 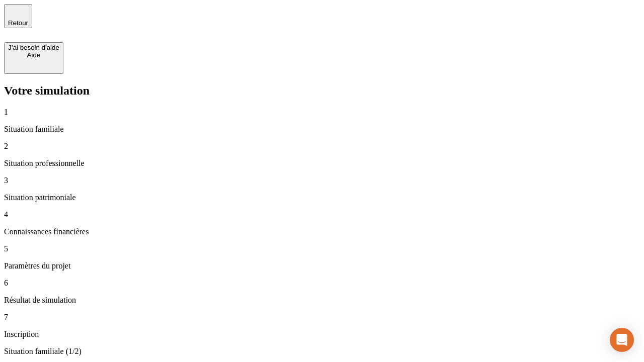 I want to click on p: 7, so click(x=322, y=317).